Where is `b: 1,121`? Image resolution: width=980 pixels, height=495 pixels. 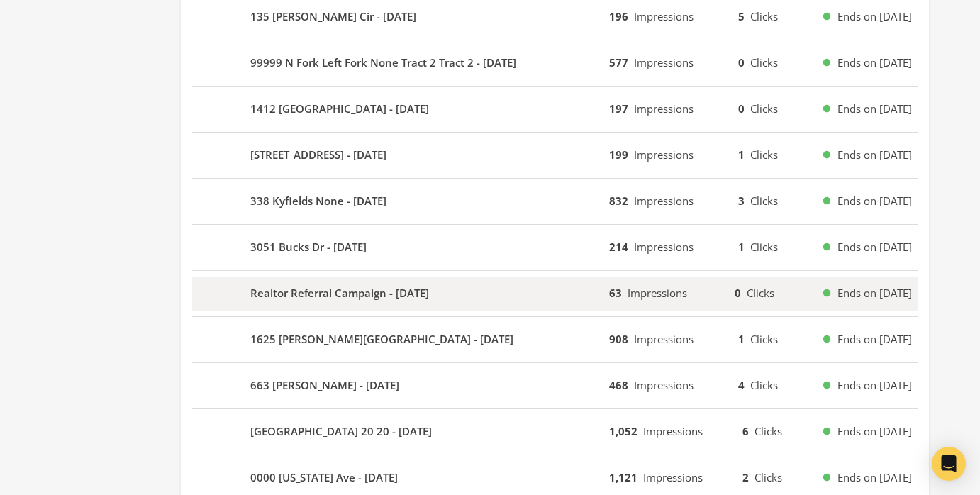 b: 1,121 is located at coordinates (624, 478).